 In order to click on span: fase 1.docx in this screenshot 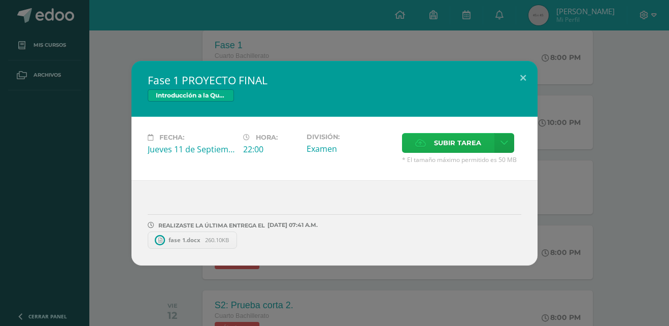, I will do `click(184, 240)`.